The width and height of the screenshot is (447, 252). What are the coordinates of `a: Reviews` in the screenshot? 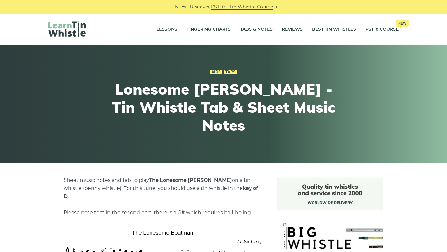 It's located at (292, 29).